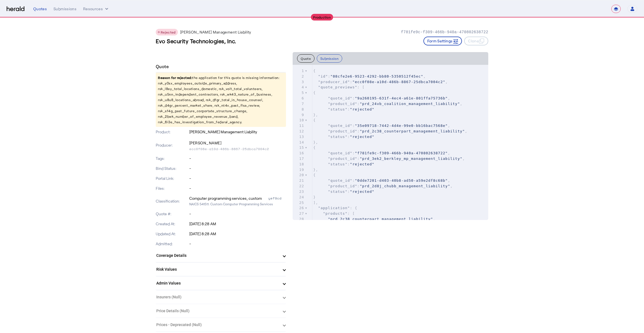 The height and width of the screenshot is (333, 644). Describe the element at coordinates (172, 178) in the screenshot. I see `p: Portal Link:` at that location.